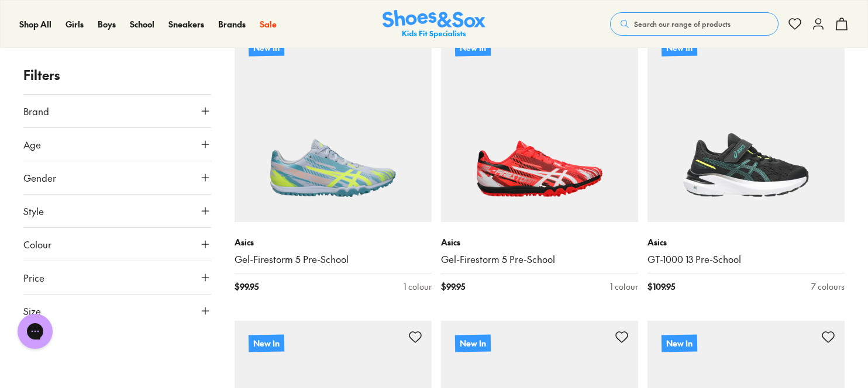 The image size is (868, 388). What do you see at coordinates (694, 24) in the screenshot?
I see `button: Search our range of products` at bounding box center [694, 24].